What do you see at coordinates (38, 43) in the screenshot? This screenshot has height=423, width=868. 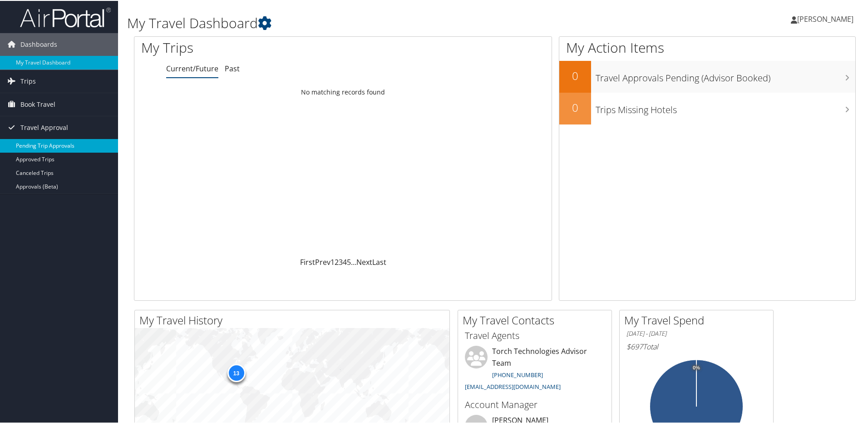 I see `span: Dashboards` at bounding box center [38, 43].